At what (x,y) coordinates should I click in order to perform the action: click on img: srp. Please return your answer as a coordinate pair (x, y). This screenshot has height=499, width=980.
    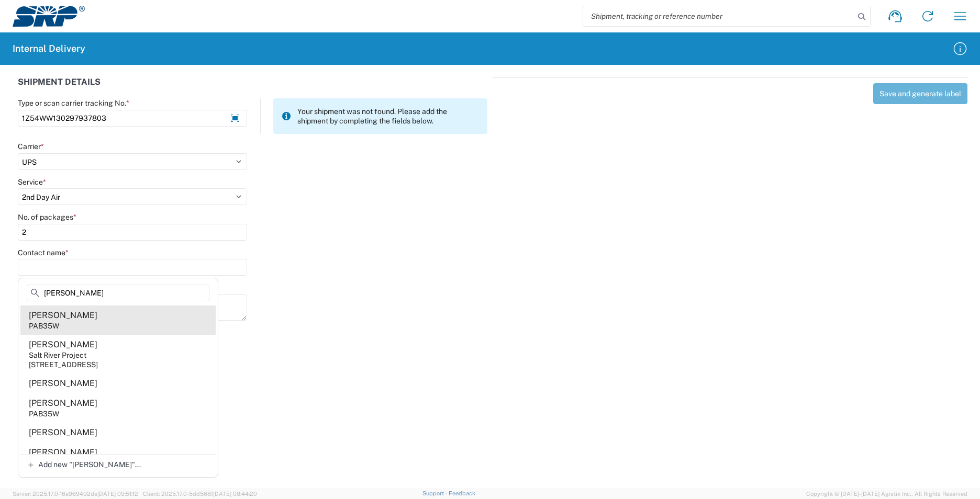
    Looking at the image, I should click on (49, 16).